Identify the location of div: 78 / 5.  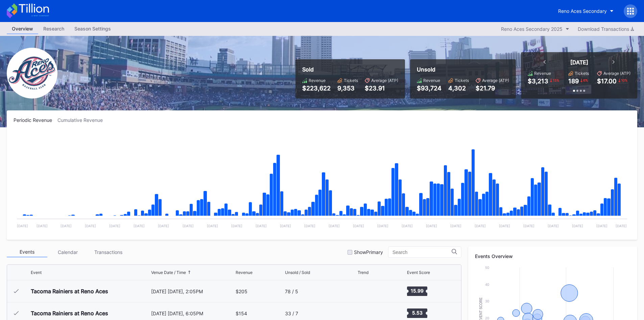
(291, 291).